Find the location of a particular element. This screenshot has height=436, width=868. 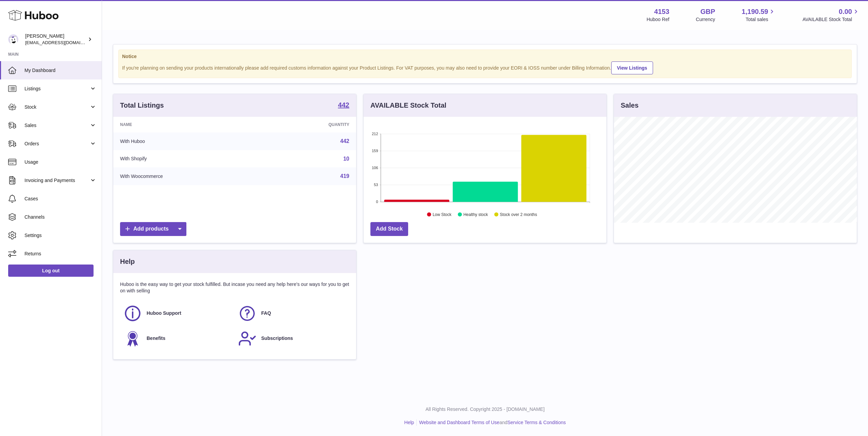

span: 0.00 is located at coordinates (845, 12).